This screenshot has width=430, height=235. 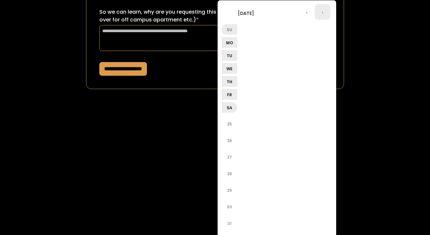 What do you see at coordinates (229, 124) in the screenshot?
I see `li: 25` at bounding box center [229, 124].